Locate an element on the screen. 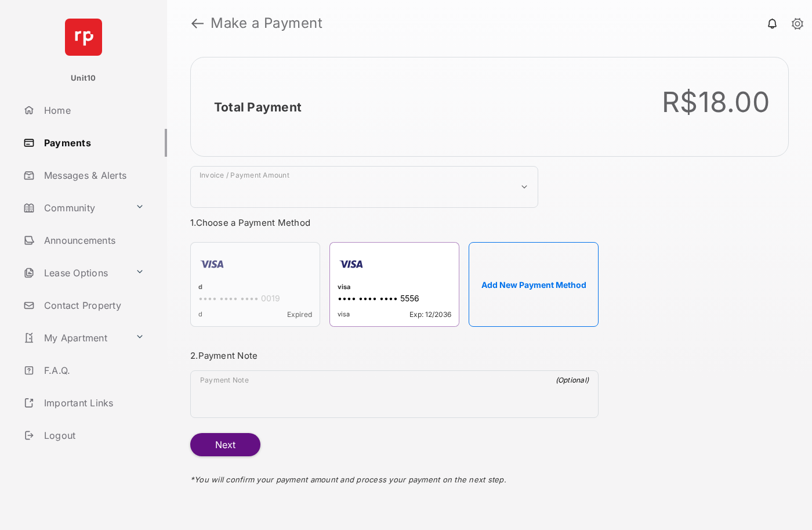 This screenshot has height=530, width=812. a: Lease Options is located at coordinates (74, 273).